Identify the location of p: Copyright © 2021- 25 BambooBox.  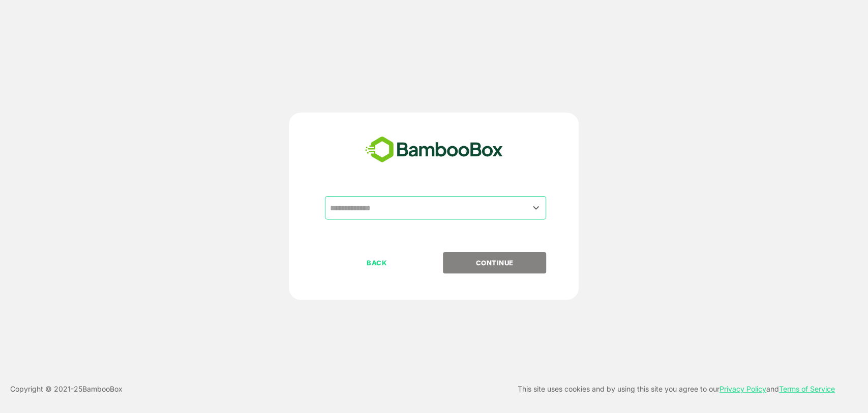
(66, 389).